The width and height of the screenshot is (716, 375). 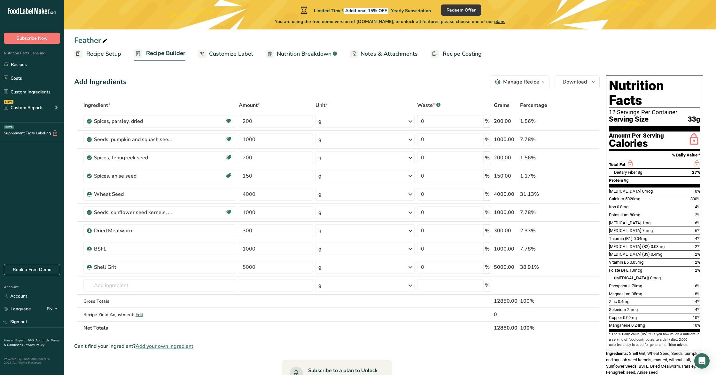 I want to click on a: Nutrition Breakdown, so click(x=302, y=54).